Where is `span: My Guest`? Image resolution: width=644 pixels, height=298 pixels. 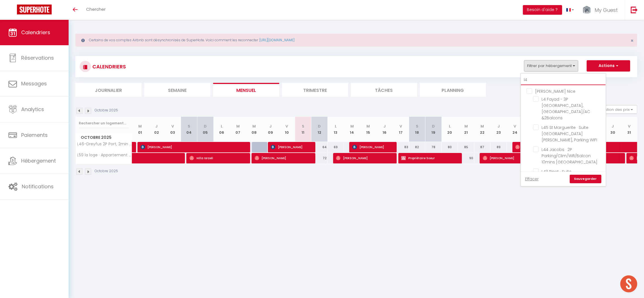 span: My Guest is located at coordinates (606, 10).